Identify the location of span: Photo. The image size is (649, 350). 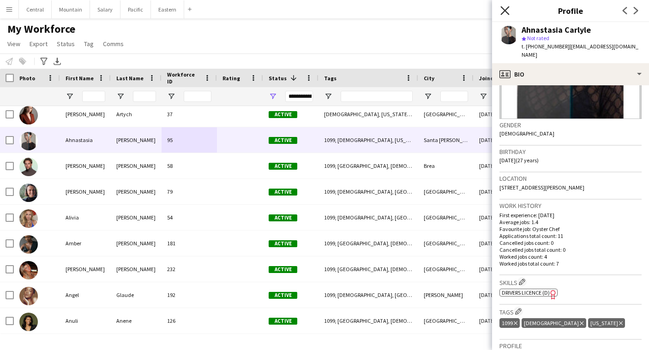
(27, 78).